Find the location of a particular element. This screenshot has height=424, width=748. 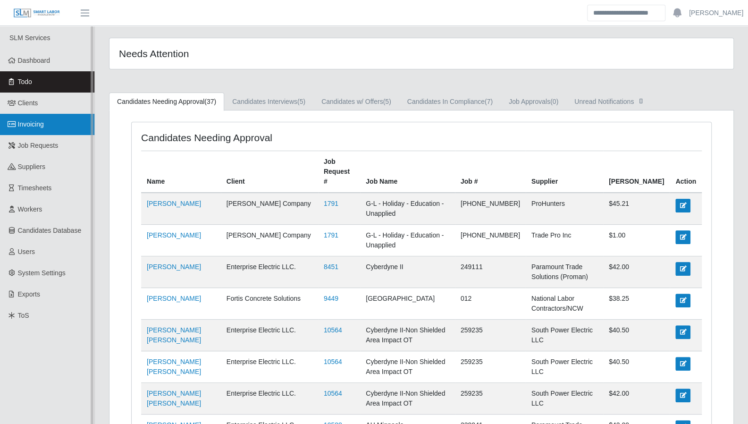

span: Workers is located at coordinates (30, 209).